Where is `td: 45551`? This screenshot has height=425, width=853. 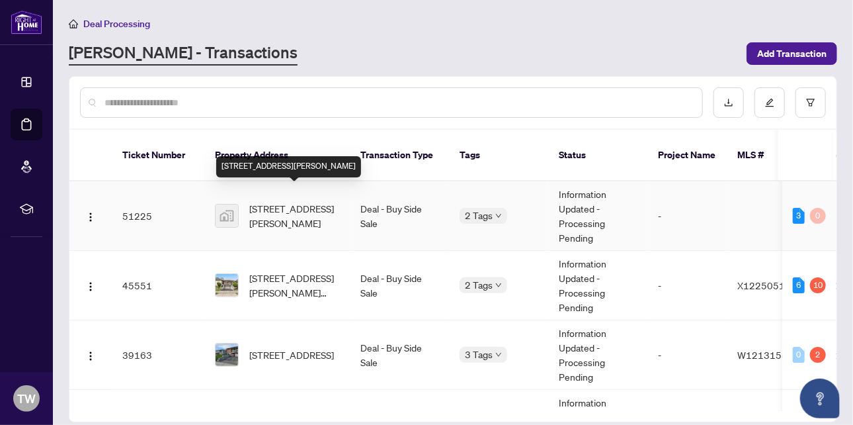
td: 45551 is located at coordinates (158, 285).